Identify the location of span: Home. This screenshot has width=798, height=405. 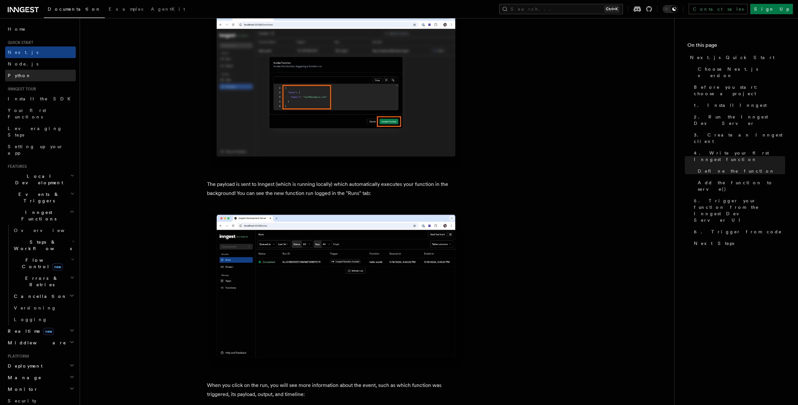
(17, 29).